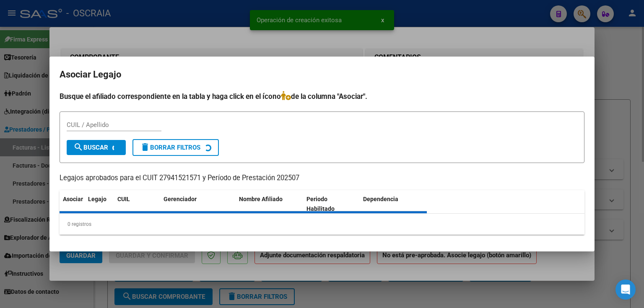 This screenshot has width=644, height=308. Describe the element at coordinates (137, 204) in the screenshot. I see `datatable-header-cell: CUIL` at that location.